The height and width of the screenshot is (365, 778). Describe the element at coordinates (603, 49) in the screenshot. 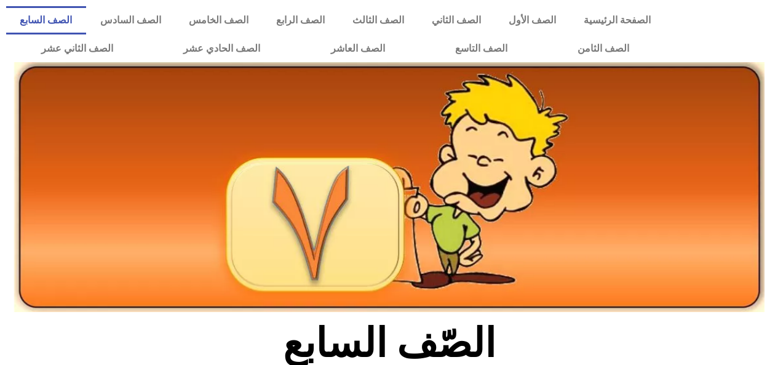

I see `a: الصف الثامن` at that location.